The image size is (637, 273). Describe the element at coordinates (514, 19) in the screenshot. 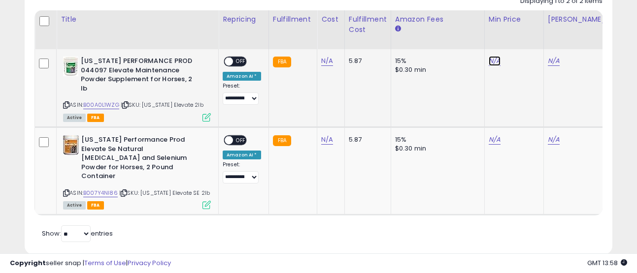

I see `div: Min Price` at that location.